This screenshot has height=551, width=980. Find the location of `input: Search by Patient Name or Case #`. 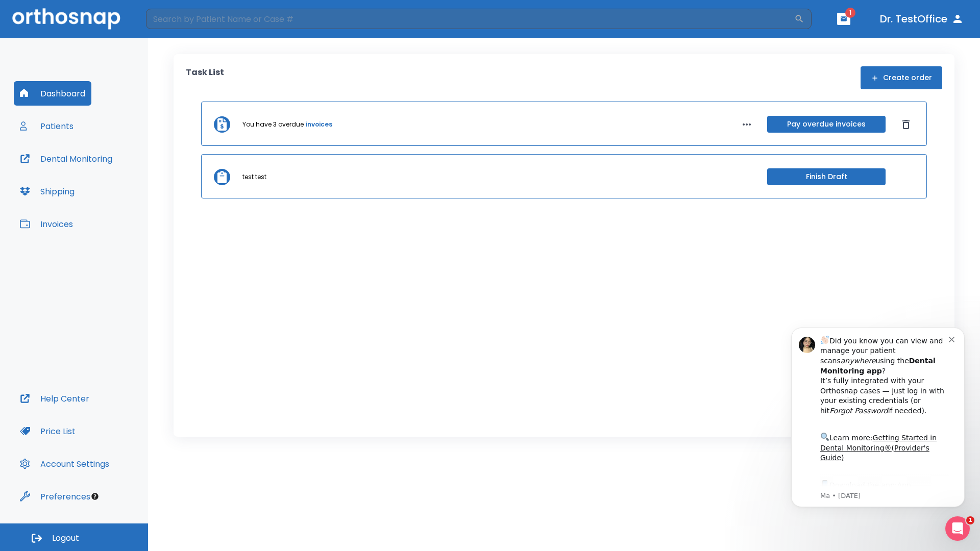

input: Search by Patient Name or Case # is located at coordinates (470, 19).